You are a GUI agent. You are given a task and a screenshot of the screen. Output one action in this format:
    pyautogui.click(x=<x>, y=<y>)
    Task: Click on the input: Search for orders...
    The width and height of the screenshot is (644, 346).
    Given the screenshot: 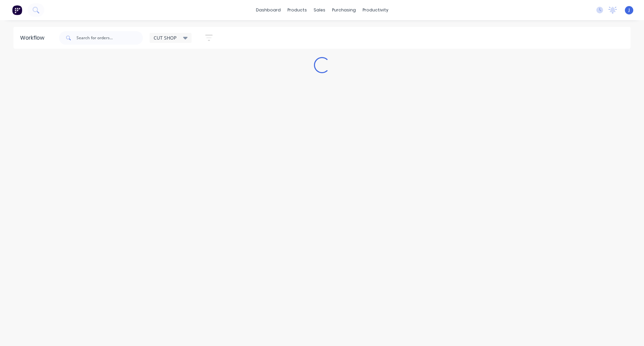 What is the action you would take?
    pyautogui.click(x=110, y=38)
    